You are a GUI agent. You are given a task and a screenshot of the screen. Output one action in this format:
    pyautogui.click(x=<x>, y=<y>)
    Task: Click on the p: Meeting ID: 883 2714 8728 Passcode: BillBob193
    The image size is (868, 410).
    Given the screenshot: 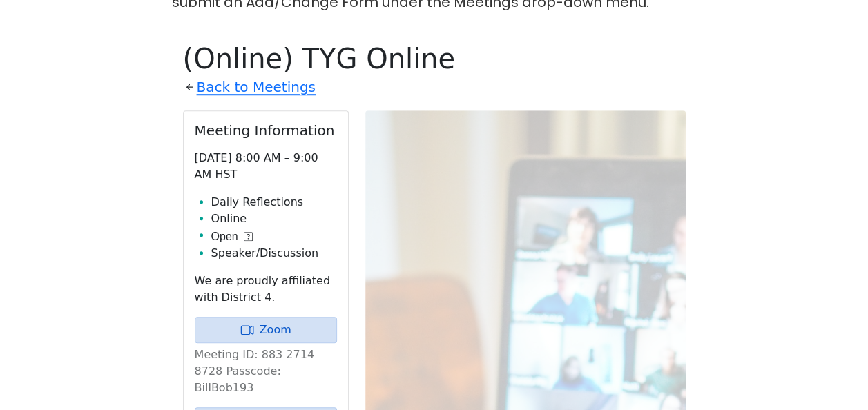 What is the action you would take?
    pyautogui.click(x=266, y=372)
    